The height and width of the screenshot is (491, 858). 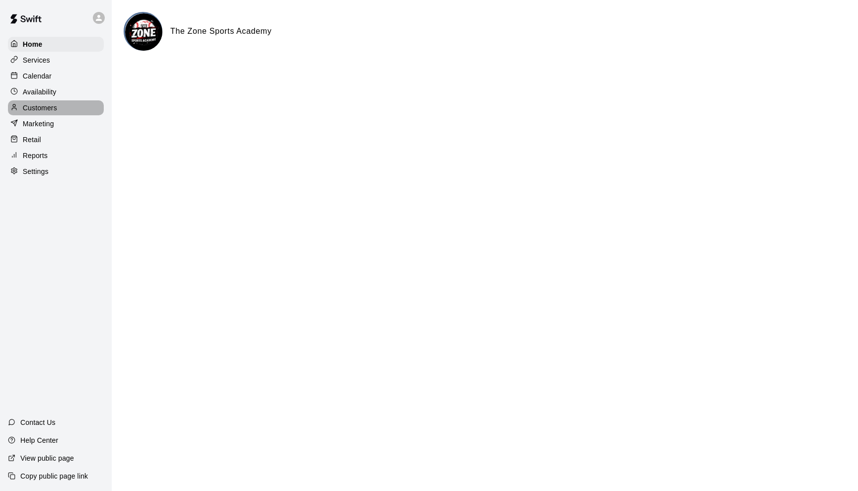 What do you see at coordinates (56, 44) in the screenshot?
I see `div: Home` at bounding box center [56, 44].